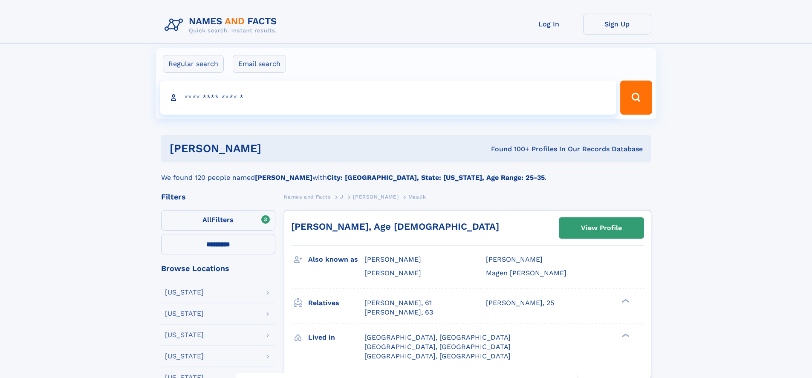  What do you see at coordinates (406, 173) in the screenshot?
I see `div: We found 120 people named with .` at bounding box center [406, 173].